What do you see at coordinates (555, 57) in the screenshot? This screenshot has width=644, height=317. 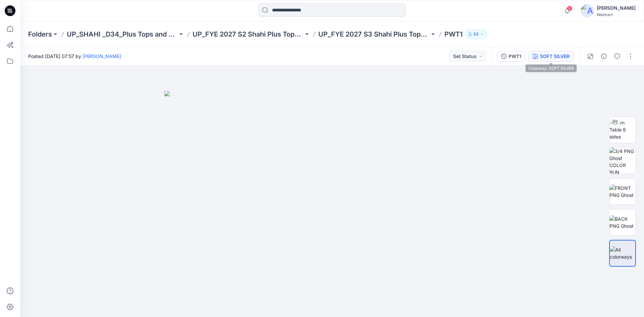 I see `div: SOFT SILVER` at bounding box center [555, 57].